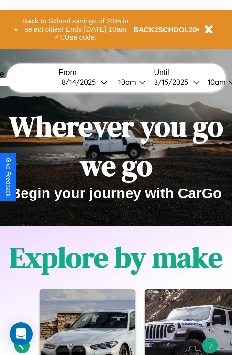 Image resolution: width=232 pixels, height=355 pixels. Describe the element at coordinates (81, 82) in the screenshot. I see `div: 8 / 14 / 2025` at that location.